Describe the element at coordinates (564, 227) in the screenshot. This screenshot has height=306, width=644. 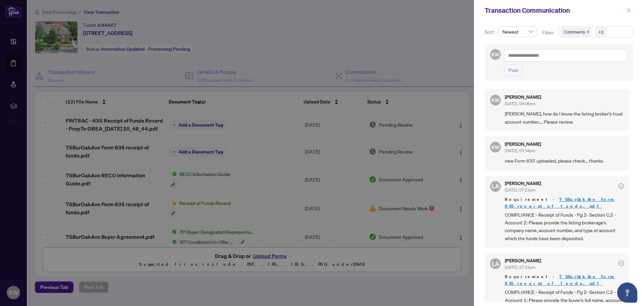
I see `span: COMPLIANCE - Receipt of Funds - Pg 2- Section C.2 - Account 2: Please provide the listing brokera...` at that location.